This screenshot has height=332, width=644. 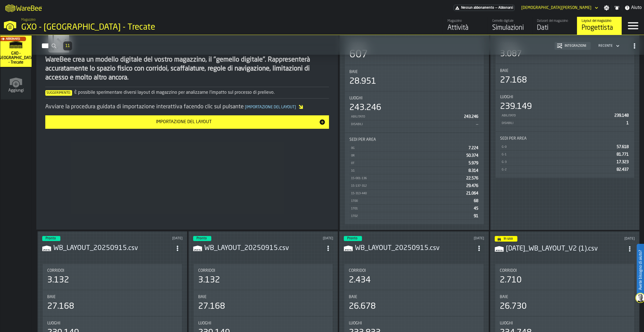 I want to click on div: G-2, so click(x=558, y=170).